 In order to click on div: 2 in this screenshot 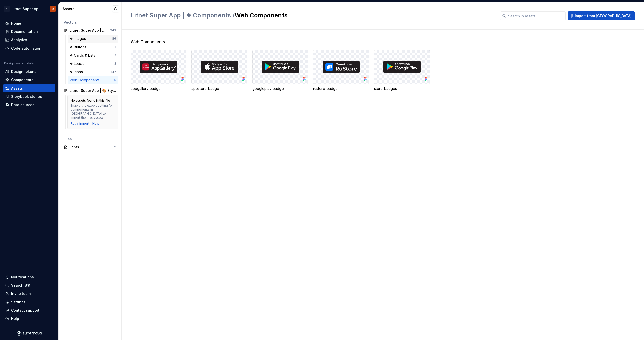, I will do `click(115, 147)`.